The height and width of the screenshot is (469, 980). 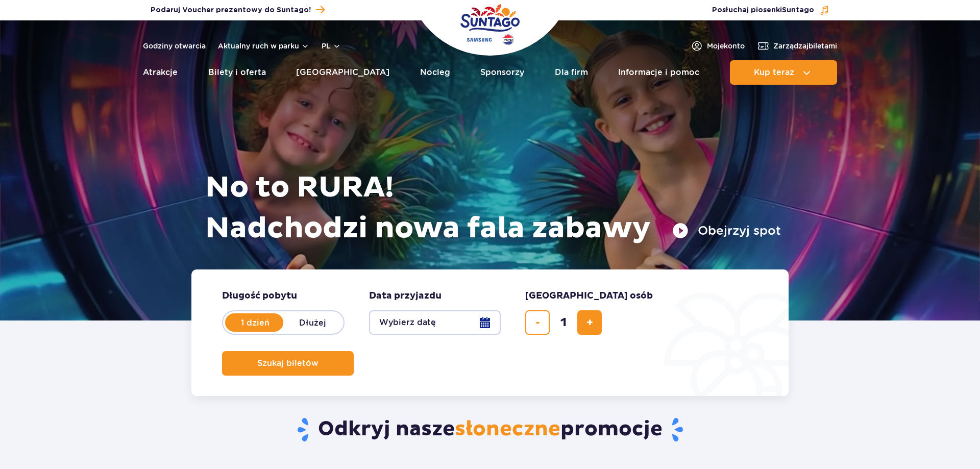 What do you see at coordinates (763, 11) in the screenshot?
I see `span: Posłuchaj piosenki` at bounding box center [763, 11].